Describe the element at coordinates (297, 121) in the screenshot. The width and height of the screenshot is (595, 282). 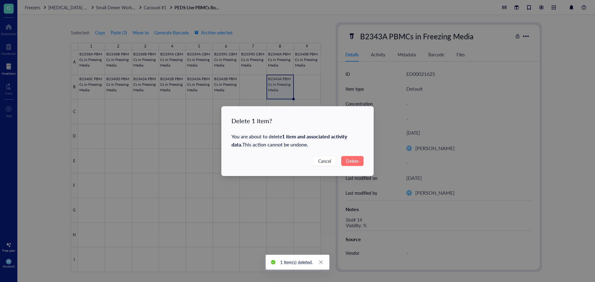
I see `div: Delete 1 item?` at that location.